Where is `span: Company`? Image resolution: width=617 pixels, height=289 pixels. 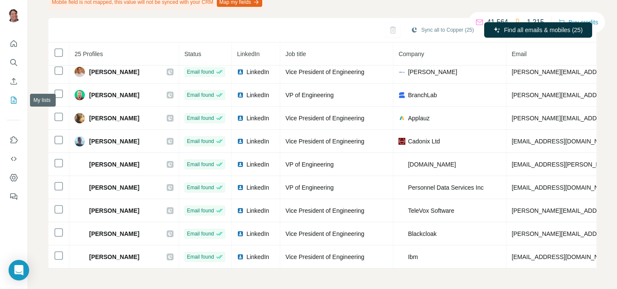
span: Company is located at coordinates (411, 54).